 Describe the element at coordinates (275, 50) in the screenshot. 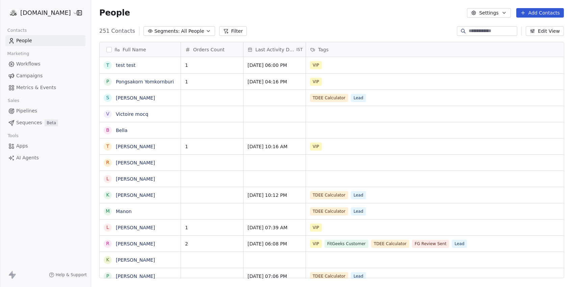

I see `span: Last Activity Date` at that location.